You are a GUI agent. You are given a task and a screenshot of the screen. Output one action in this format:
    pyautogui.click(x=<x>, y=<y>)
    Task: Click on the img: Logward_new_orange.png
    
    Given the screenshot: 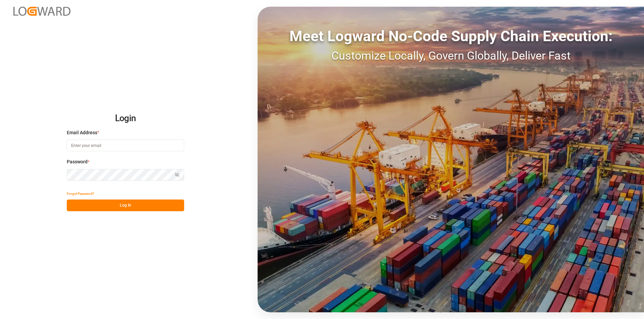 What is the action you would take?
    pyautogui.click(x=42, y=11)
    